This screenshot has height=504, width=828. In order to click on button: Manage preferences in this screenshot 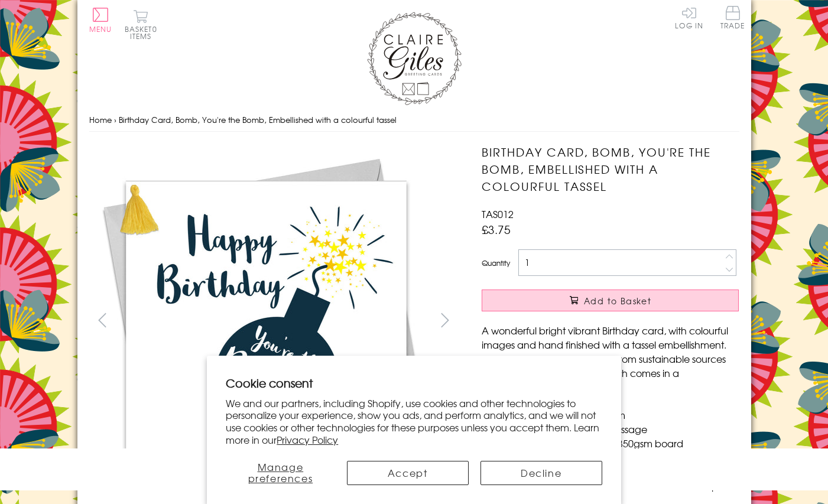, I will do `click(280, 473)`.